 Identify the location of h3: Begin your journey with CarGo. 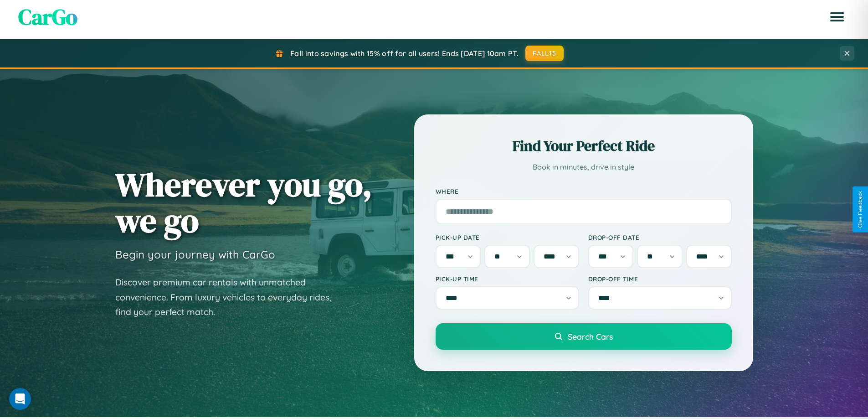
(195, 254).